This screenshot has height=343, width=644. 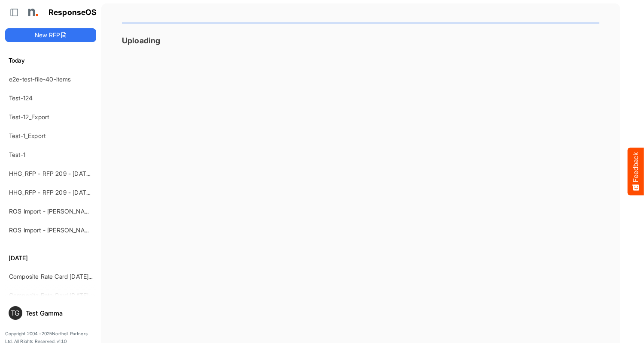 What do you see at coordinates (29, 117) in the screenshot?
I see `a: Test-12_Export` at bounding box center [29, 117].